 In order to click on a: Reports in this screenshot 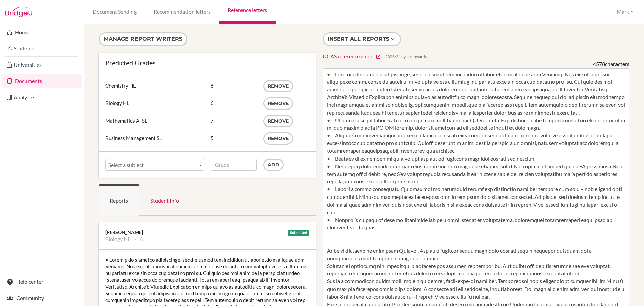, I will do `click(119, 200)`.